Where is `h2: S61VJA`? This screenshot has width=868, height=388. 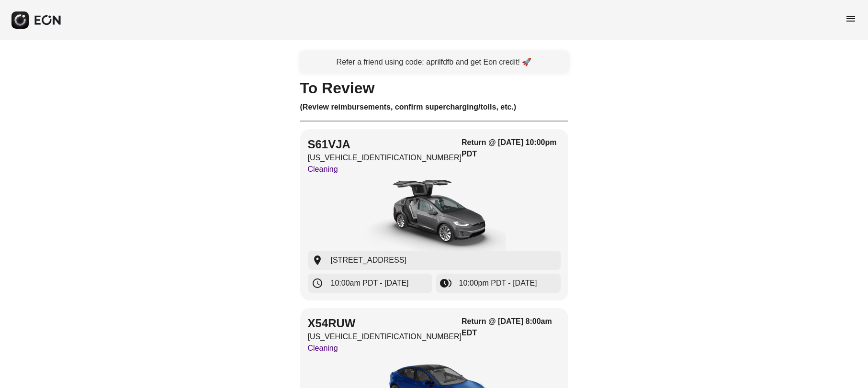 h2: S61VJA is located at coordinates (385, 145).